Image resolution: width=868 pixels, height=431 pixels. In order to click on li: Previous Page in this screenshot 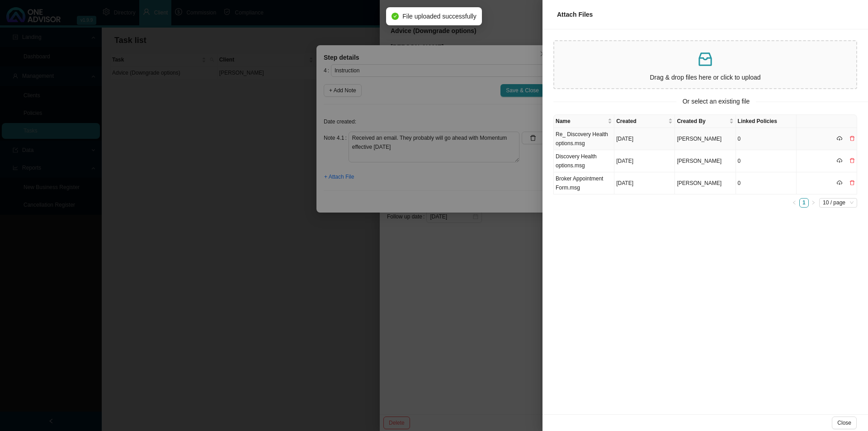, I will do `click(795, 203)`.